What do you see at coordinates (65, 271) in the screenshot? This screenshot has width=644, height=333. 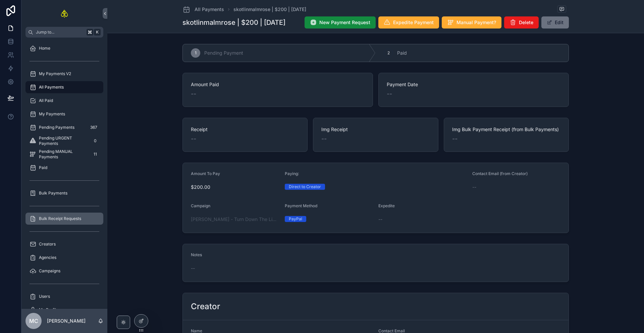 I see `a: Campaigns` at bounding box center [65, 271].